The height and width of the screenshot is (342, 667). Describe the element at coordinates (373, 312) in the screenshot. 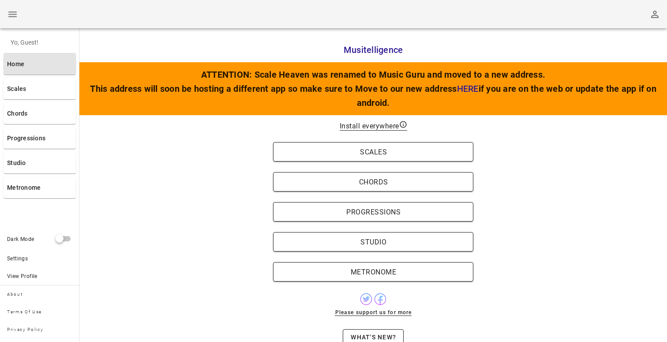

I see `button: Please support us for more` at that location.